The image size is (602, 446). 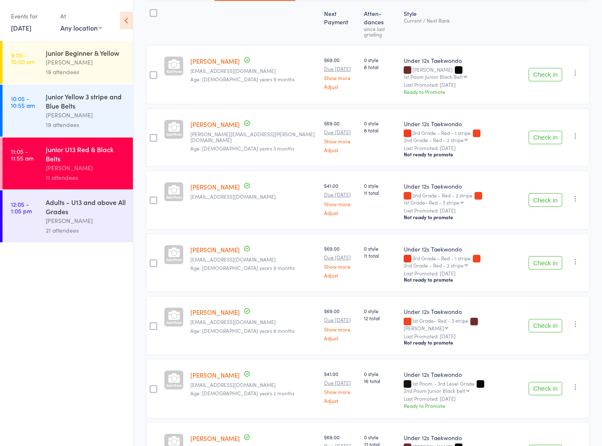 What do you see at coordinates (434, 390) in the screenshot?
I see `div: 2nd Poom Junior Black belt` at bounding box center [434, 390].